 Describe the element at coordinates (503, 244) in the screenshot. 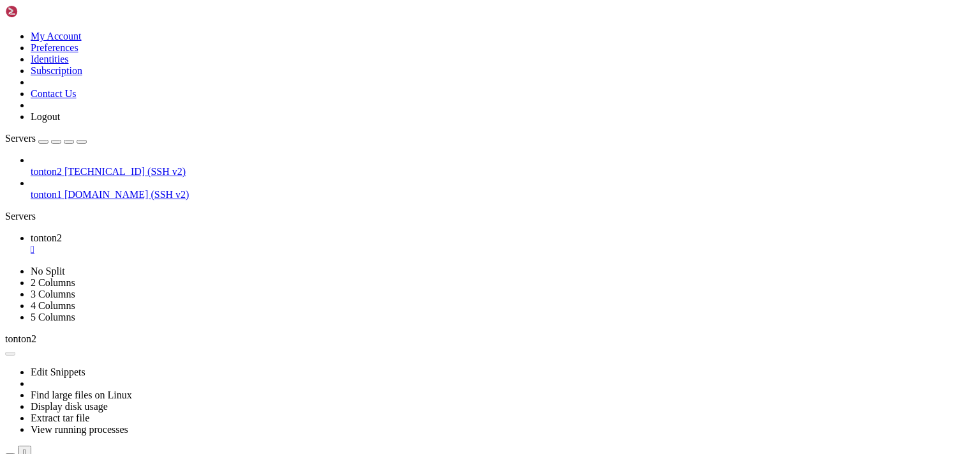

I see `a: tonton2` at that location.